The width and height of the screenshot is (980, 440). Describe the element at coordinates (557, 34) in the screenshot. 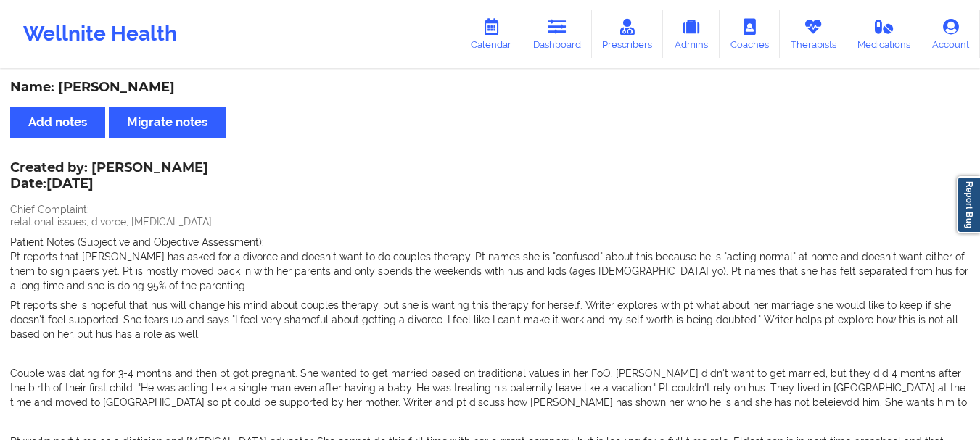

I see `a: Dashboard` at that location.